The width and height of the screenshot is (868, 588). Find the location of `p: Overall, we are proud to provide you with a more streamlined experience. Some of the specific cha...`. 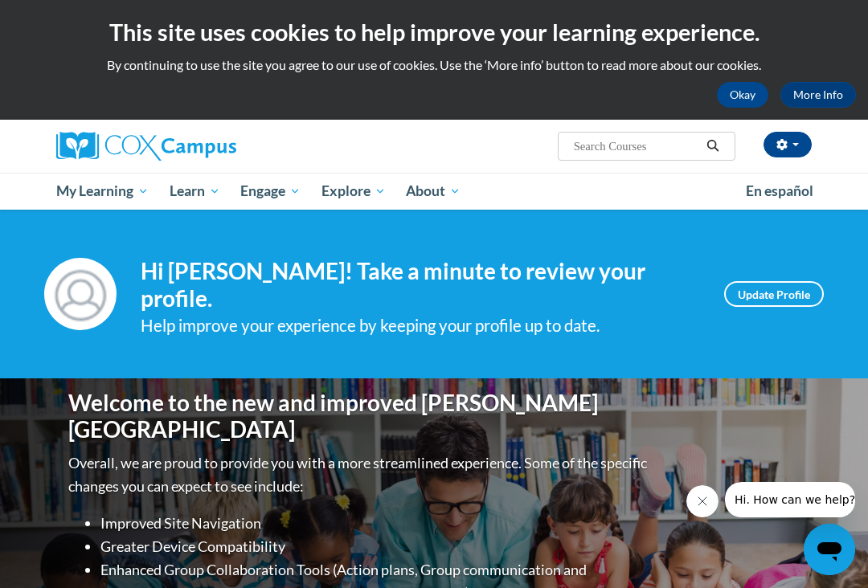

p: Overall, we are proud to provide you with a more streamlined experience. Some of the specific cha... is located at coordinates (359, 474).